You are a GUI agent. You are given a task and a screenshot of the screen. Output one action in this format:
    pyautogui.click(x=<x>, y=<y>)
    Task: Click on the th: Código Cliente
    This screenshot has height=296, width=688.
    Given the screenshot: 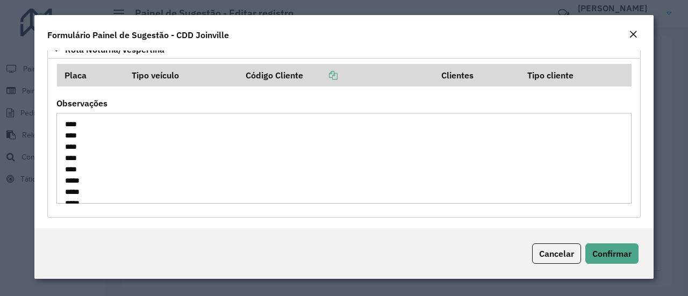 What is the action you would take?
    pyautogui.click(x=336, y=75)
    